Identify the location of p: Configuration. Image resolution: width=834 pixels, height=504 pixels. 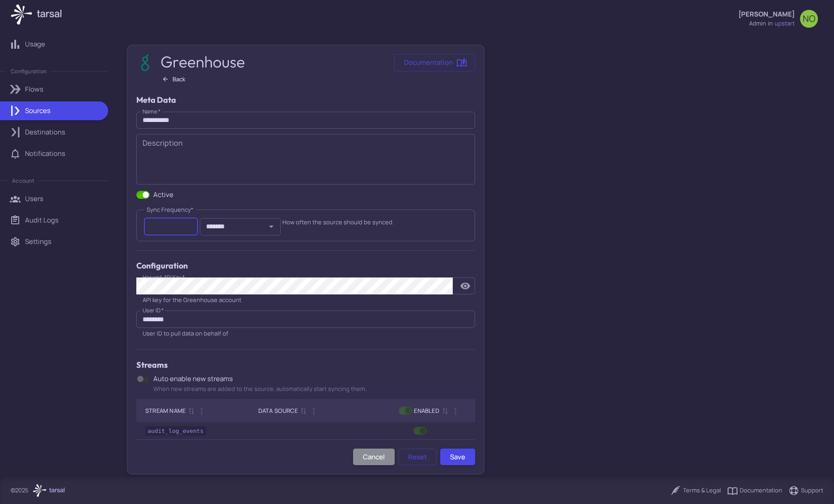
(28, 71).